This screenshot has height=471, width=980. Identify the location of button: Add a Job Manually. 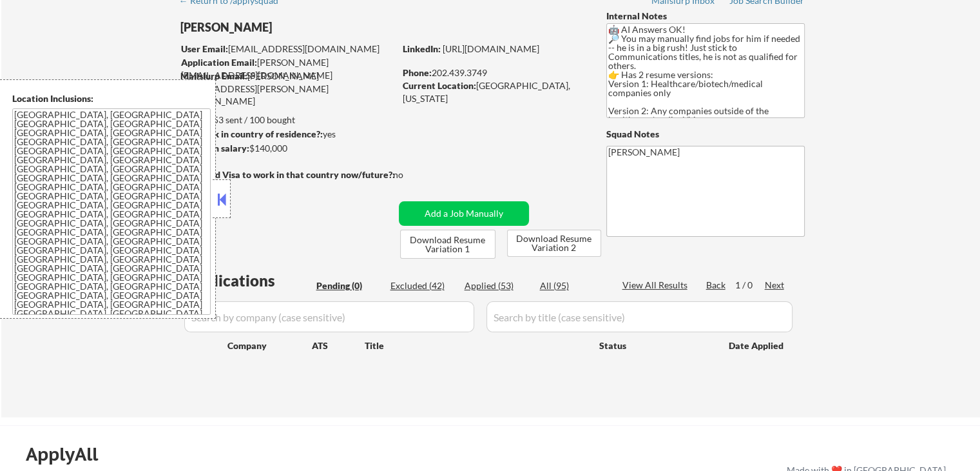
(464, 214).